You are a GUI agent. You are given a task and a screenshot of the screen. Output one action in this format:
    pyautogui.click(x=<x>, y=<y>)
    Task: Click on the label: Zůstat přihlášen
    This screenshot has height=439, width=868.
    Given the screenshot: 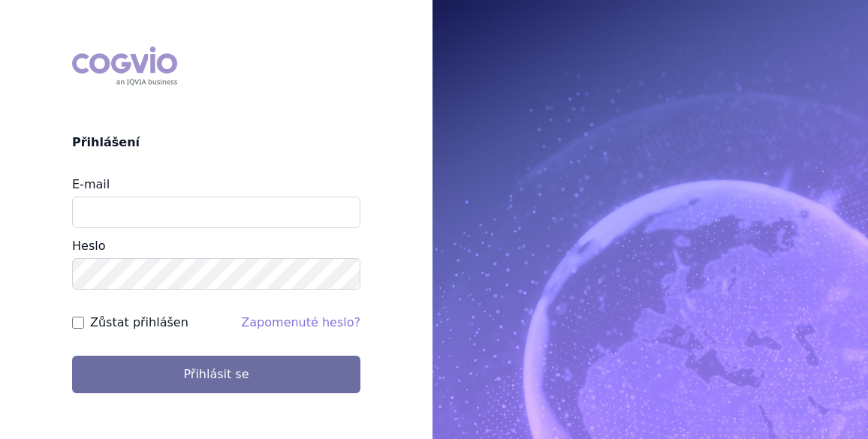 What is the action you would take?
    pyautogui.click(x=138, y=323)
    